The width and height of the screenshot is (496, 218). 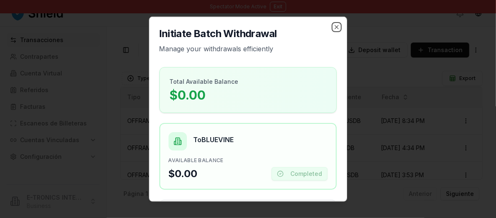 What do you see at coordinates (214, 139) in the screenshot?
I see `p: To BLUEVINE` at bounding box center [214, 139].